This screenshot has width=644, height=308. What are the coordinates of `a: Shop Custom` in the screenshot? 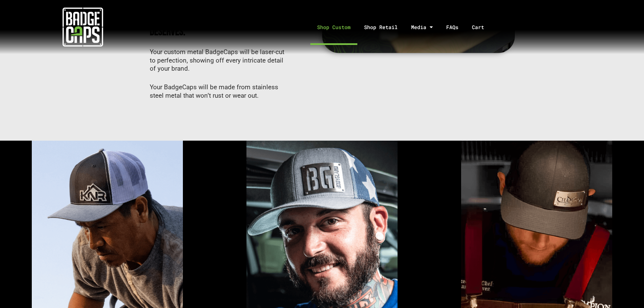 It's located at (334, 27).